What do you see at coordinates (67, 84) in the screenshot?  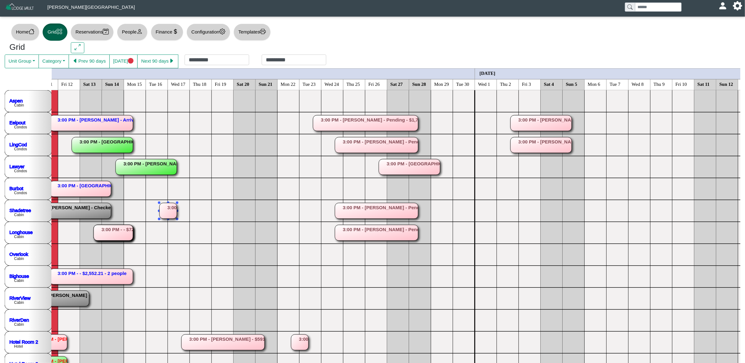 I see `text: Fri 12` at bounding box center [67, 84].